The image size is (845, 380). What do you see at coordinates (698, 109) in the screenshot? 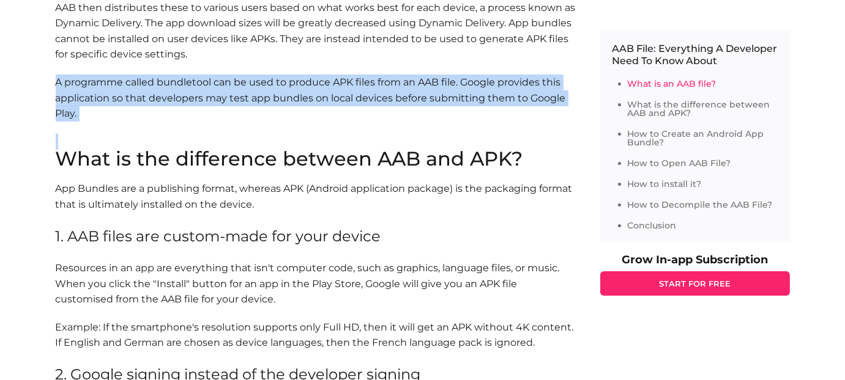
I see `a: What is the difference between AAB and APK?` at bounding box center [698, 109].